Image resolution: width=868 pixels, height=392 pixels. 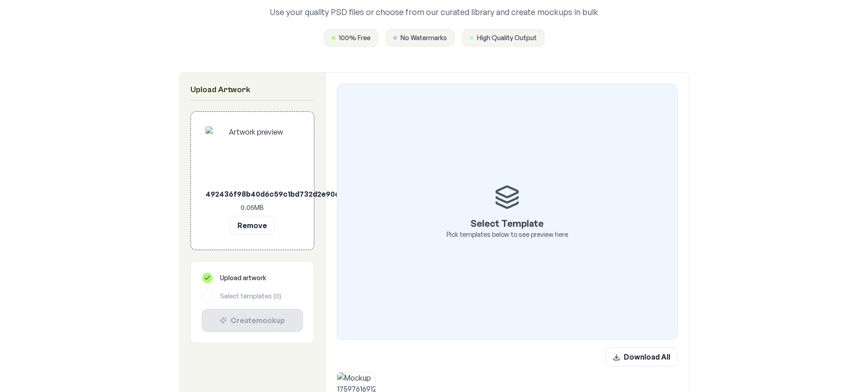 I want to click on span: High Quality Output, so click(x=507, y=38).